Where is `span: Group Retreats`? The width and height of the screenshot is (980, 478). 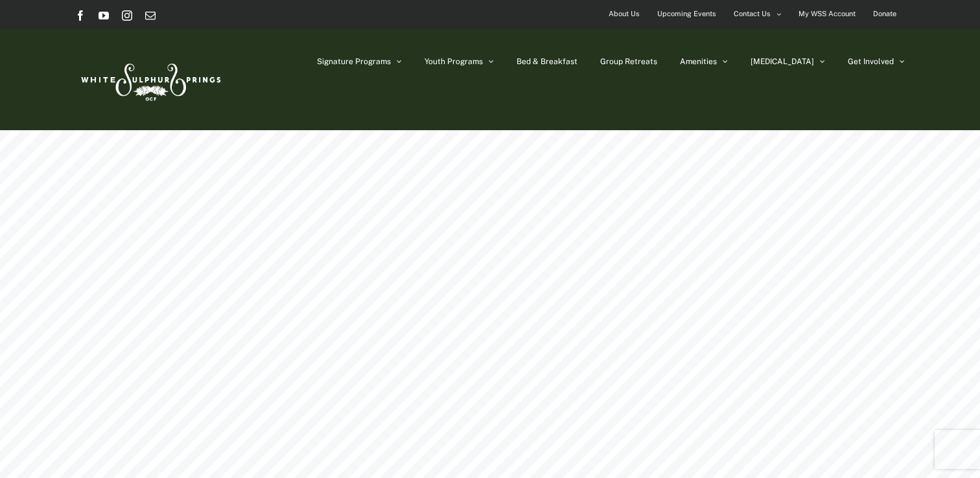 span: Group Retreats is located at coordinates (628, 62).